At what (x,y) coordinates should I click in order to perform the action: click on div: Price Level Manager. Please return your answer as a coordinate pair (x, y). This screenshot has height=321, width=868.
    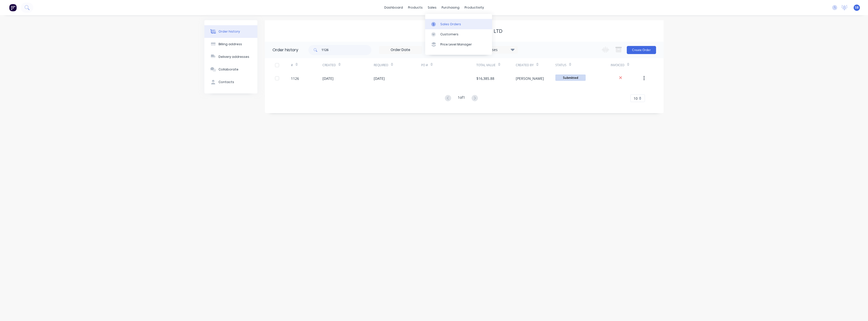
    Looking at the image, I should click on (456, 44).